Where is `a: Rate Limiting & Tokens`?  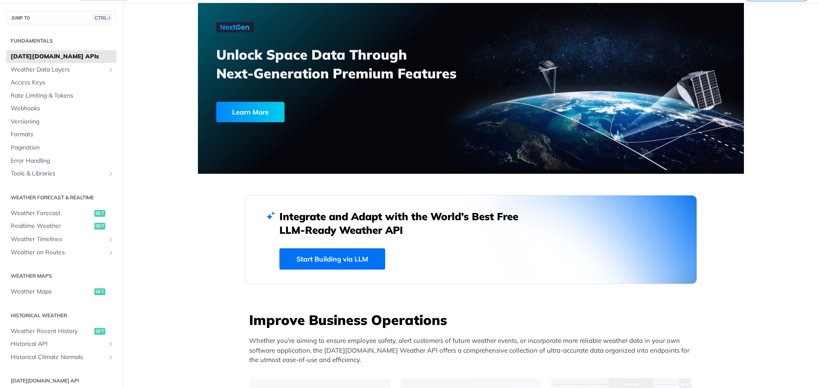 a: Rate Limiting & Tokens is located at coordinates (61, 96).